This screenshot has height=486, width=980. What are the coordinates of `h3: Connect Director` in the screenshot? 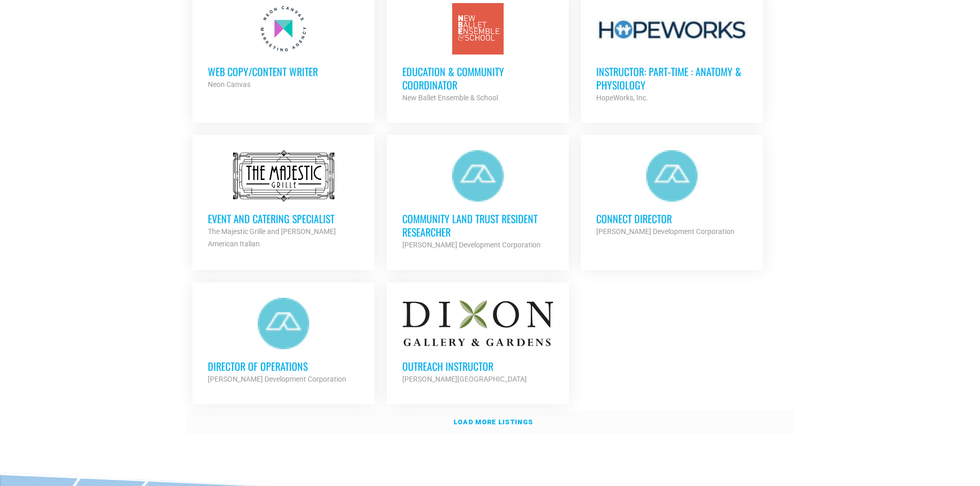 It's located at (672, 219).